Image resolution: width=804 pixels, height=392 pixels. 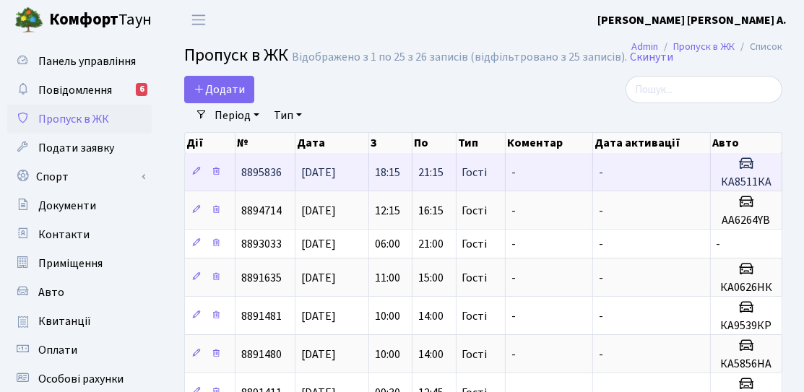 I want to click on th: Дата активації, so click(x=651, y=143).